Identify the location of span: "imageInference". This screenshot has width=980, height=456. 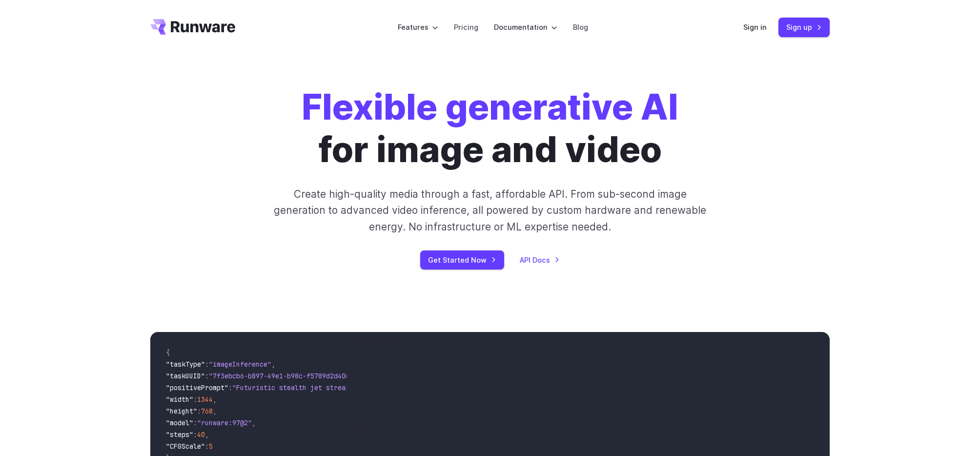
(240, 365).